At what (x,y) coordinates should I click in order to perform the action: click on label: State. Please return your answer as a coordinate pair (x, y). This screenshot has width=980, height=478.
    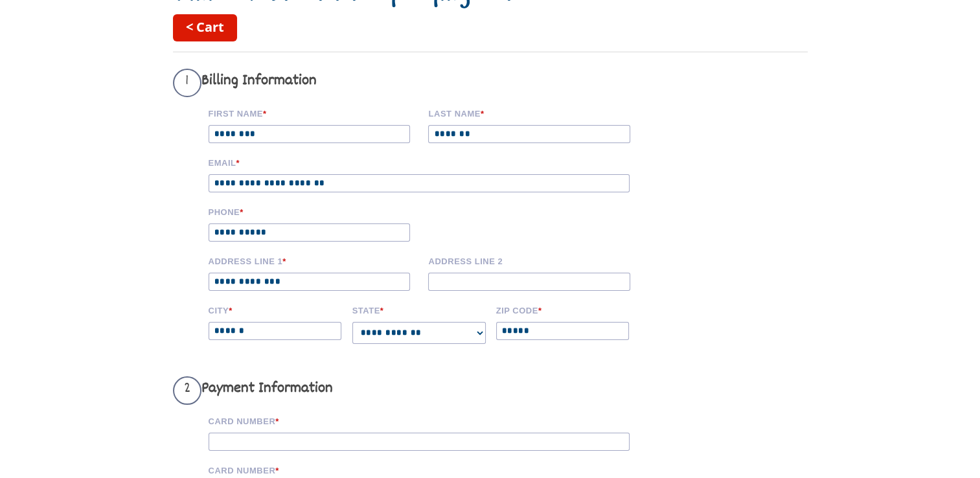
    Looking at the image, I should click on (419, 310).